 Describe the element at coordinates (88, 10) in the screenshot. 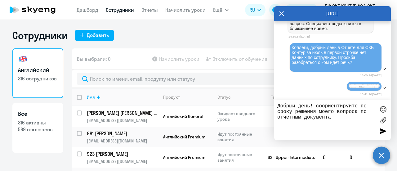

I see `a: Дашборд` at that location.